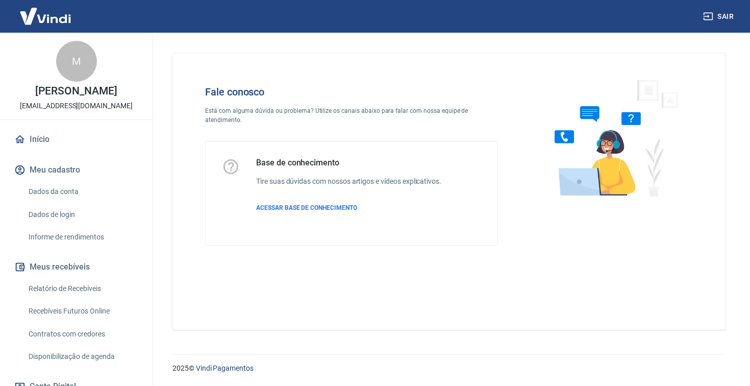  What do you see at coordinates (76, 267) in the screenshot?
I see `button: Meus recebíveis` at bounding box center [76, 267].